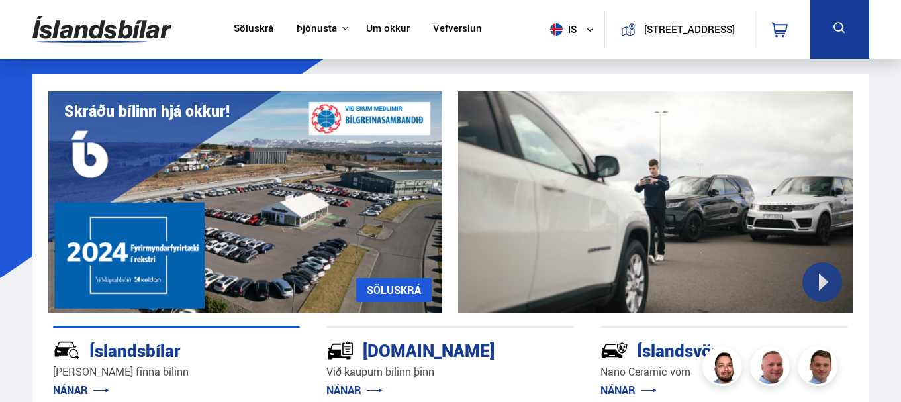 The image size is (901, 402). Describe the element at coordinates (556, 29) in the screenshot. I see `img: svg+xml;base64,PHN2ZyB4bWxucz0iaHR0cDovL3d3dy53My5vcmcvMjAwMC9zdmciIHdpZHRoPSI1MTIiIGhlaWdodD0iNT...` at that location.